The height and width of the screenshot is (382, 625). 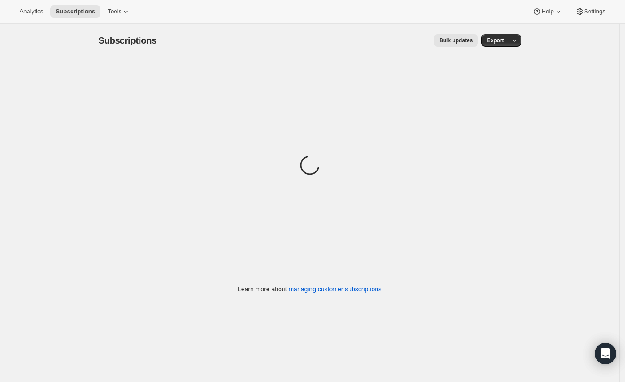 I want to click on span: Help, so click(x=547, y=12).